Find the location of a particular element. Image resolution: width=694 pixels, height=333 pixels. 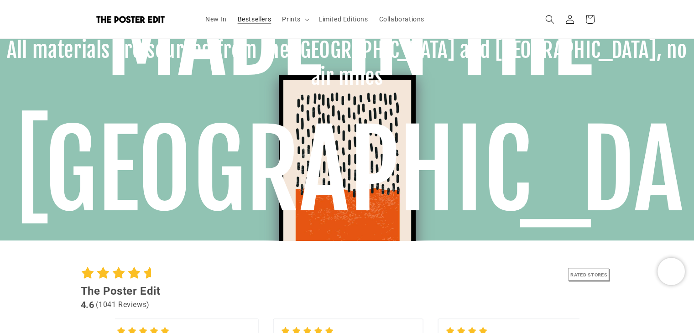

summary: Search is located at coordinates (550, 19).